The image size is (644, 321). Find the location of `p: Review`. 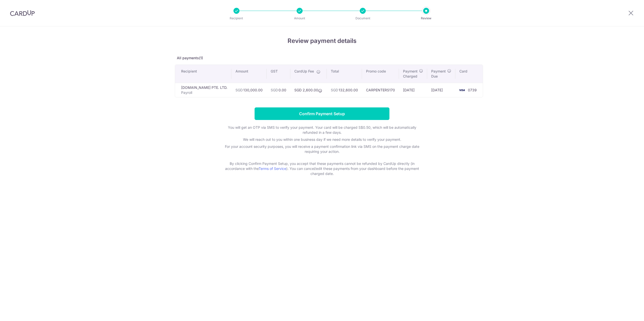

p: Review is located at coordinates (426, 18).